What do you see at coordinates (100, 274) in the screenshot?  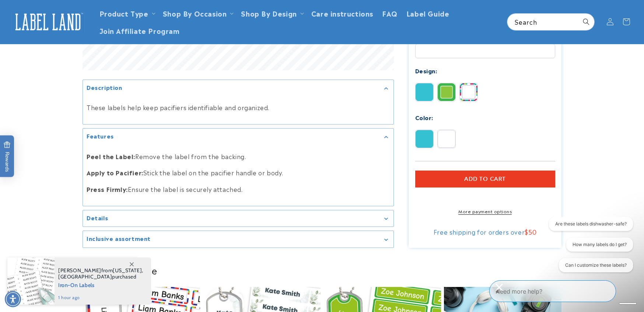 I see `span: from , purchased` at bounding box center [100, 274].